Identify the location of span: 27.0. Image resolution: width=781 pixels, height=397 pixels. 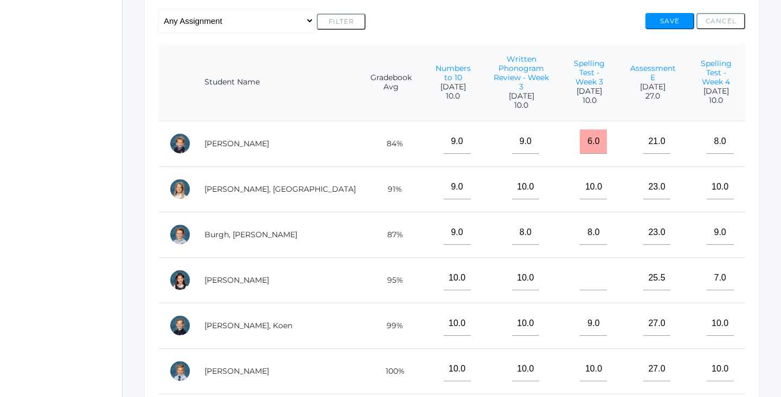
(652, 96).